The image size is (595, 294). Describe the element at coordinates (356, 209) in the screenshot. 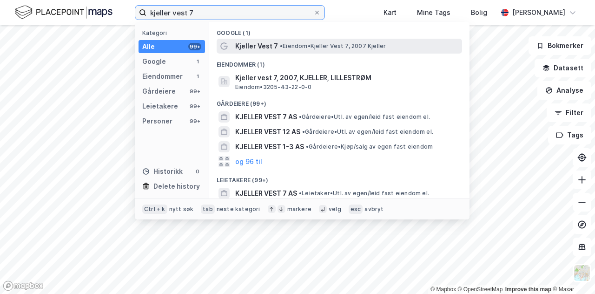

I see `div: esc` at that location.